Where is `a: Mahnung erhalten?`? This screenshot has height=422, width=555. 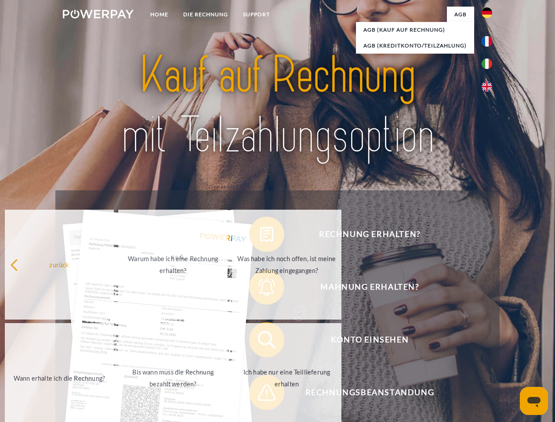
a: Mahnung erhalten? is located at coordinates (364, 287).